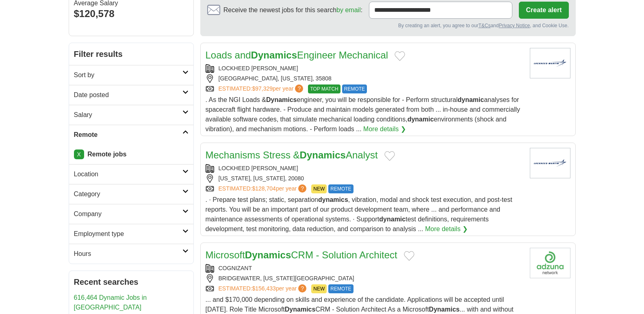 This screenshot has height=314, width=644. What do you see at coordinates (349, 10) in the screenshot?
I see `a: by email` at bounding box center [349, 10].